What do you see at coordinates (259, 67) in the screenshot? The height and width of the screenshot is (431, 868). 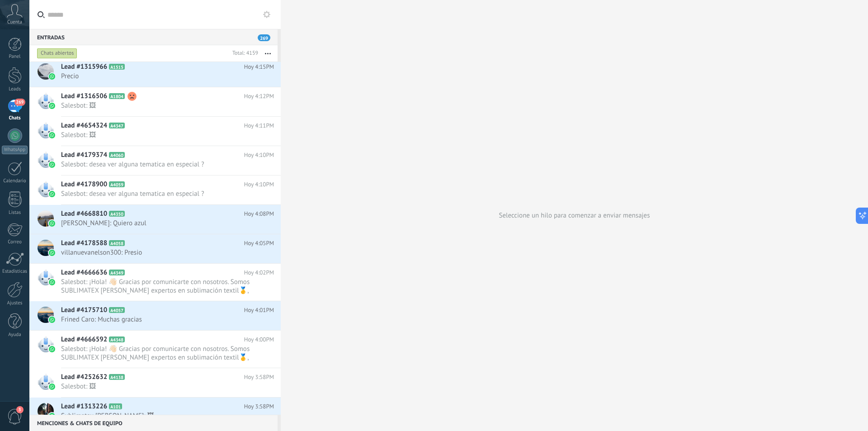 I see `span: Hoy 4:15PM` at bounding box center [259, 67].